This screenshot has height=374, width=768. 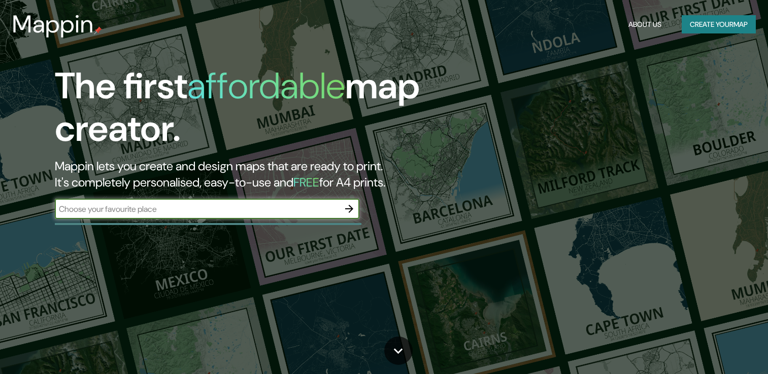 What do you see at coordinates (247, 112) in the screenshot?
I see `h1: The first map creator.` at bounding box center [247, 112].